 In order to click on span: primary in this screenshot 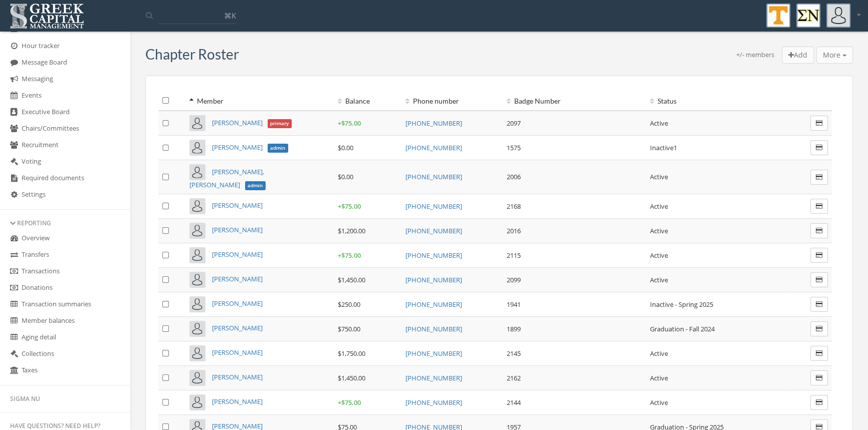, I will do `click(280, 124)`.